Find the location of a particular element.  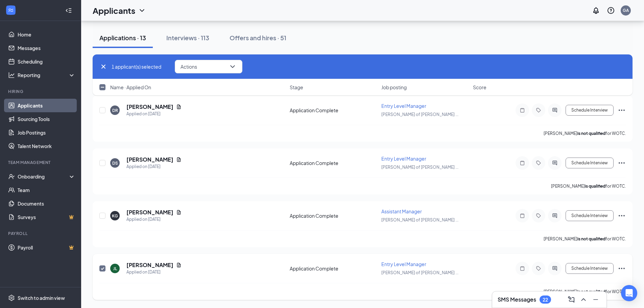

svg: UserCheck is located at coordinates (12, 176).